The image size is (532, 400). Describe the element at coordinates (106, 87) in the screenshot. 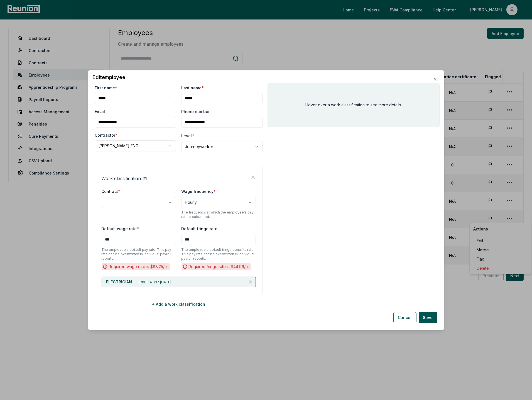

I see `label: First name` at that location.